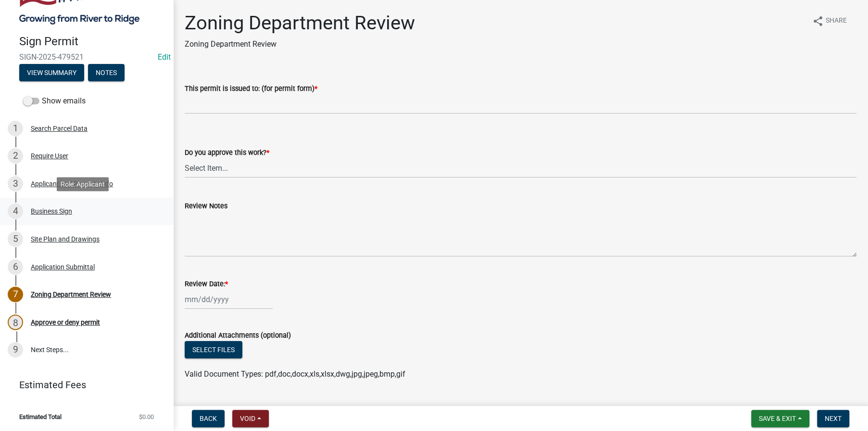 The height and width of the screenshot is (431, 868). What do you see at coordinates (15, 322) in the screenshot?
I see `div: 8` at bounding box center [15, 322].